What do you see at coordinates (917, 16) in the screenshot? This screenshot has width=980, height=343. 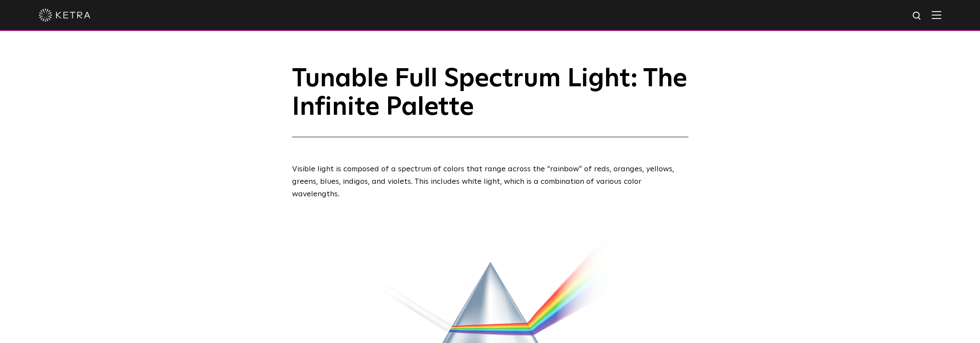 I see `img: search icon` at bounding box center [917, 16].